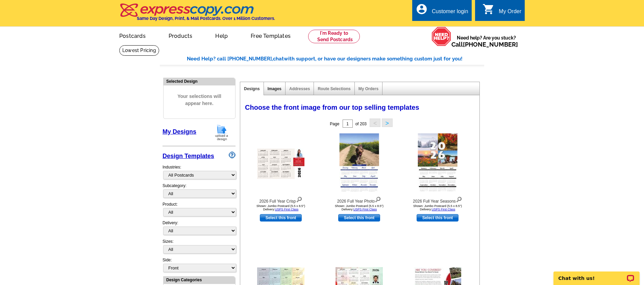  What do you see at coordinates (179, 132) in the screenshot?
I see `a: My Designs` at bounding box center [179, 132].